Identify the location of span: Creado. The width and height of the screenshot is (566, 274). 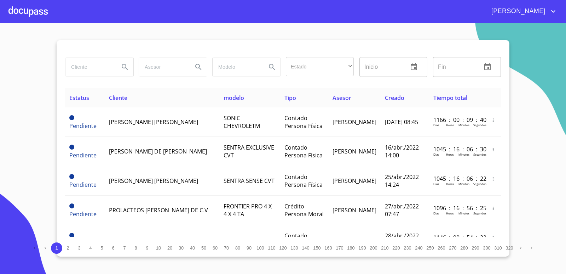
(395, 98).